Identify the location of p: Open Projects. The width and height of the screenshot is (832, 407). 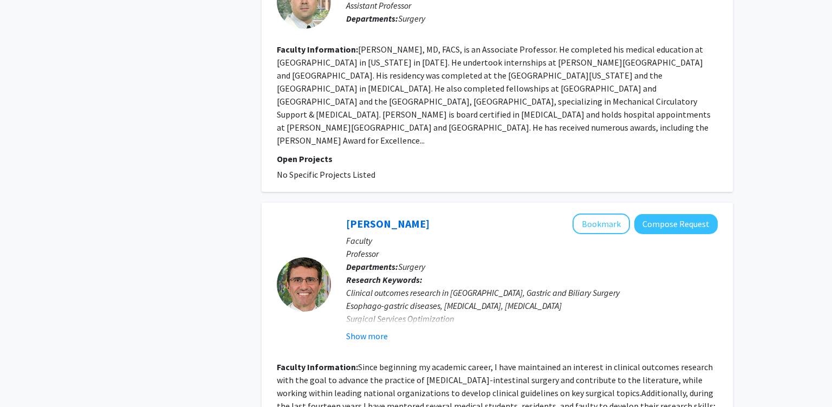
(497, 159).